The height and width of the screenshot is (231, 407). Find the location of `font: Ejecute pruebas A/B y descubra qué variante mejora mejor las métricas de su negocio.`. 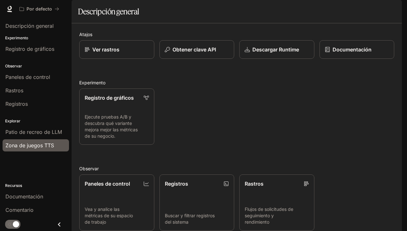

font: Ejecute pruebas A/B y descubra qué variante mejora mejor las métricas de su negocio. is located at coordinates (111, 126).